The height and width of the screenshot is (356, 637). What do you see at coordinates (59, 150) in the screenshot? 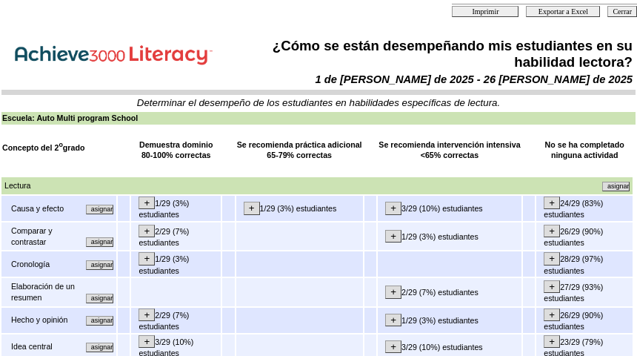
I see `td: Concepto del 2 grado` at bounding box center [59, 150].